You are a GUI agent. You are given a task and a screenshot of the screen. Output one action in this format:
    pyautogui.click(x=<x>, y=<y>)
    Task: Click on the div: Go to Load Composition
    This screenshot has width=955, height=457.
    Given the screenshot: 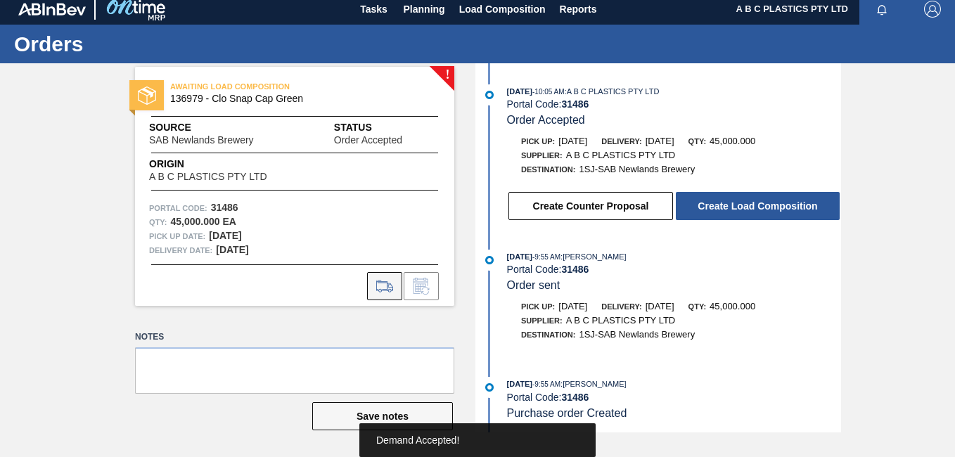 What is the action you would take?
    pyautogui.click(x=385, y=286)
    